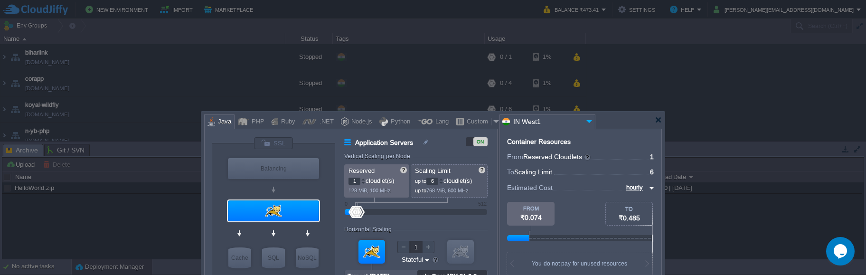  What do you see at coordinates (273, 169) in the screenshot?
I see `div: Balancing` at bounding box center [273, 169].